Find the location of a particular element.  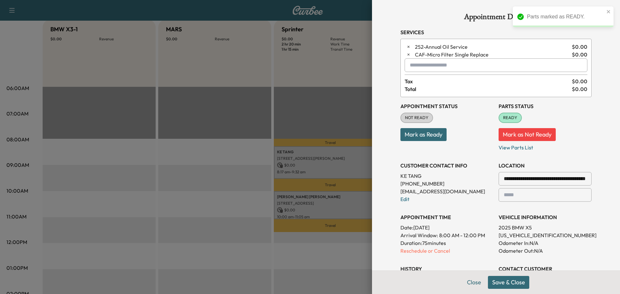

p: Reschedule or Cancel is located at coordinates (447, 251).